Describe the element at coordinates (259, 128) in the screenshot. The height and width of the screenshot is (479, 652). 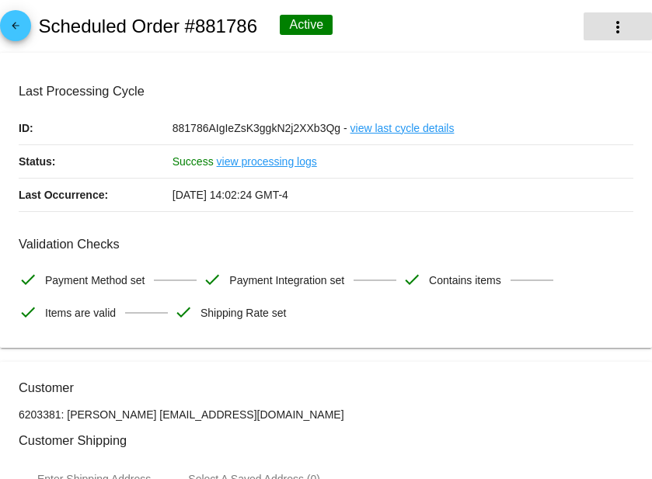
I see `span: 881786AIgIeZsK3ggkN2j2XXb3Qg -` at that location.